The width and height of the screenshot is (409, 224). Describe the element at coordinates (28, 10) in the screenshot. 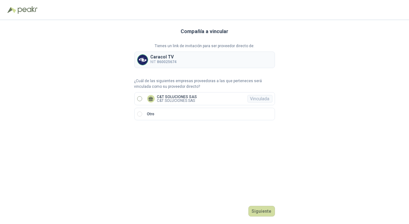

I see `img: Peakr` at that location.